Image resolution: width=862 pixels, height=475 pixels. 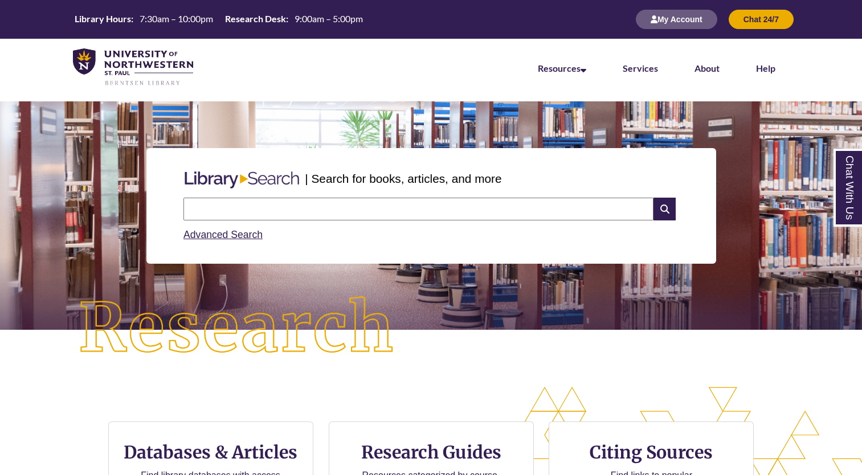 I want to click on i: Search, so click(x=664, y=209).